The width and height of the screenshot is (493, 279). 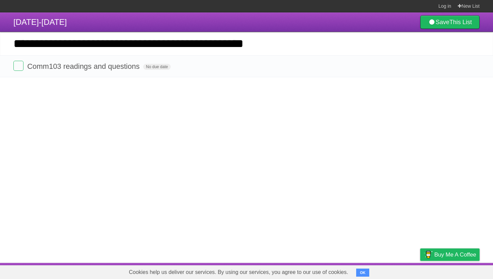 I want to click on a: SaveThis List, so click(x=450, y=22).